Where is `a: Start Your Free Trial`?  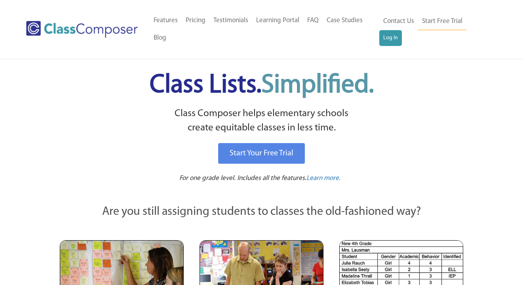 a: Start Your Free Trial is located at coordinates (261, 153).